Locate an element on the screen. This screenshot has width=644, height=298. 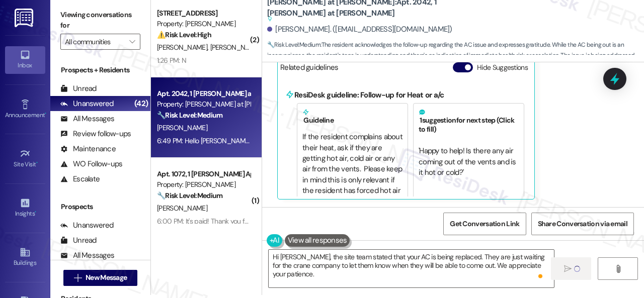
button: Get Conversation Link is located at coordinates (485, 224).